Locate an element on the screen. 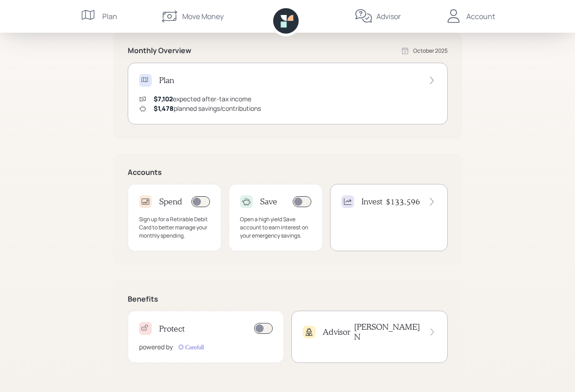 This screenshot has height=392, width=575. div: expected after-tax income is located at coordinates (202, 99).